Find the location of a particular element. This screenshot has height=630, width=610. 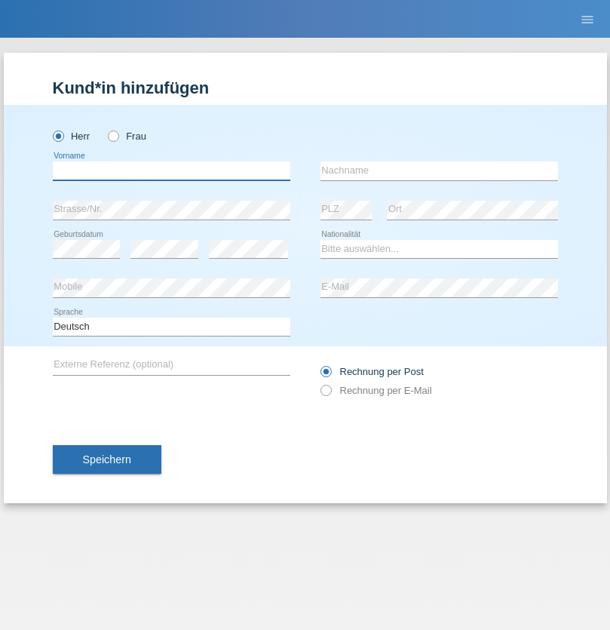

input: Rechnung per Post is located at coordinates (325, 375).